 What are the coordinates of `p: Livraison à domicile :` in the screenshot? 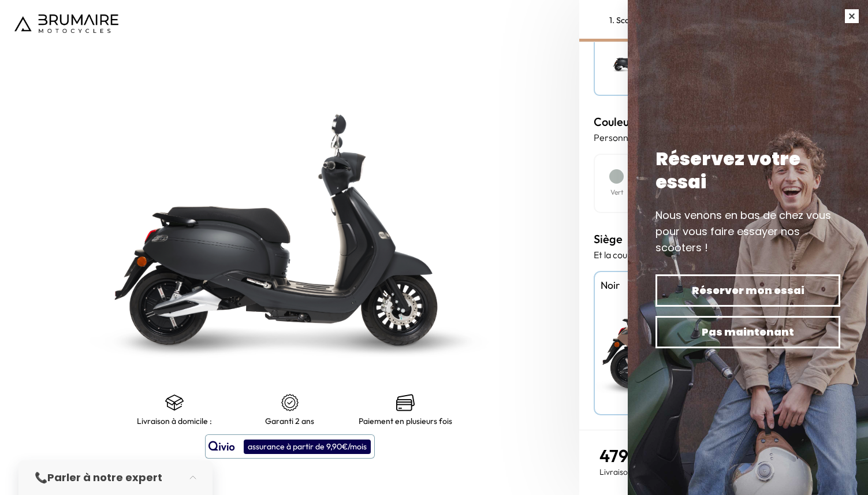 It's located at (174, 421).